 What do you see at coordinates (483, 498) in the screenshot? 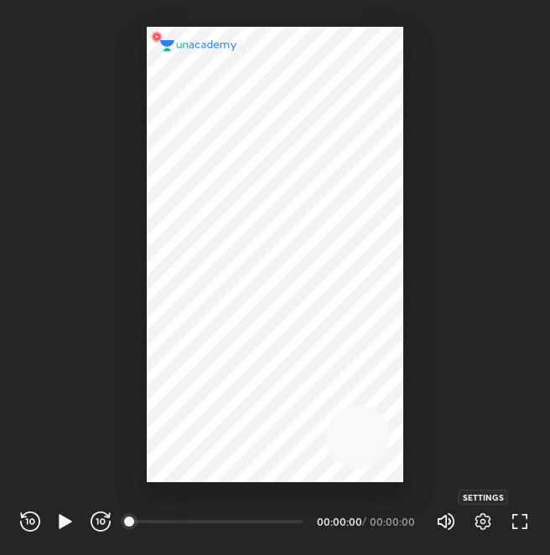
I see `div: Settings` at bounding box center [483, 498].